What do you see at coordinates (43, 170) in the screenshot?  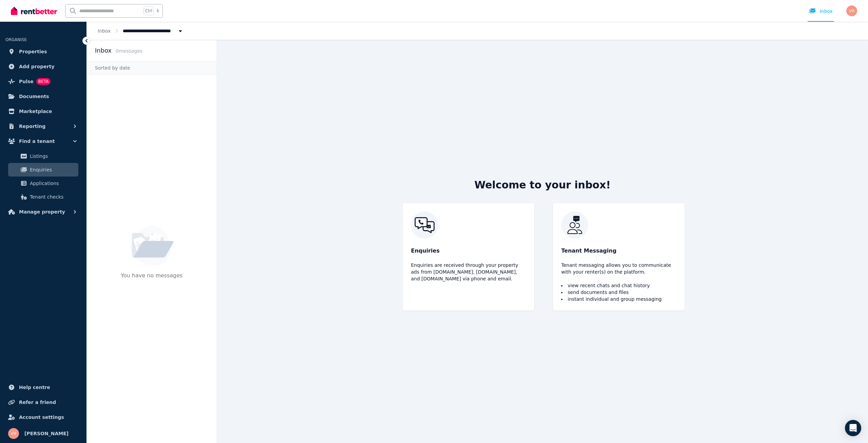 I see `a: Enquiries` at bounding box center [43, 170].